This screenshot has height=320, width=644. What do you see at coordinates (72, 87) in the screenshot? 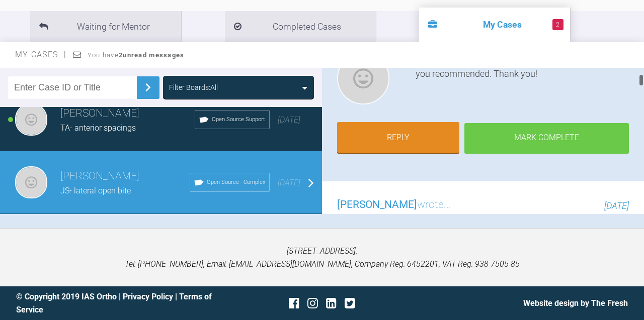
I see `input: Enter Case ID or Title` at bounding box center [72, 87].